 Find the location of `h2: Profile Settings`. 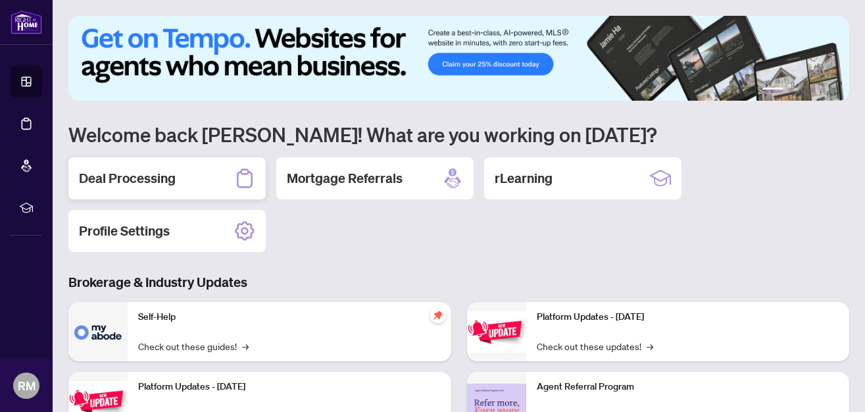

h2: Profile Settings is located at coordinates (124, 231).